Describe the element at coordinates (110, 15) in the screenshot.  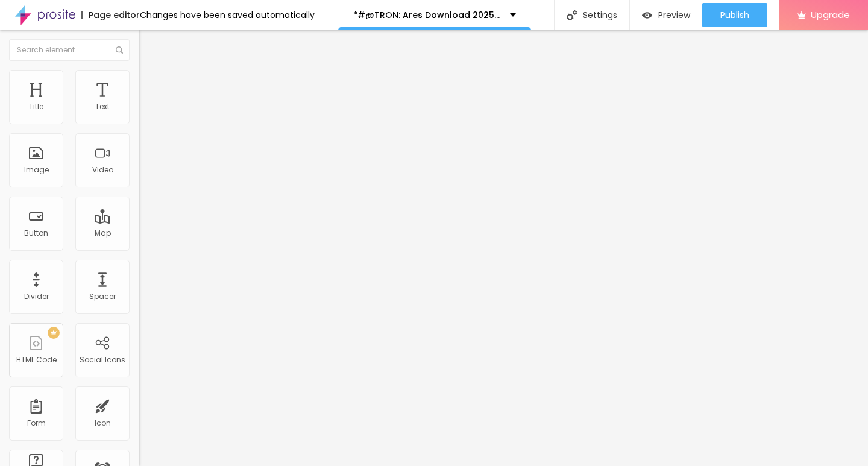
I see `div: Page editor` at that location.